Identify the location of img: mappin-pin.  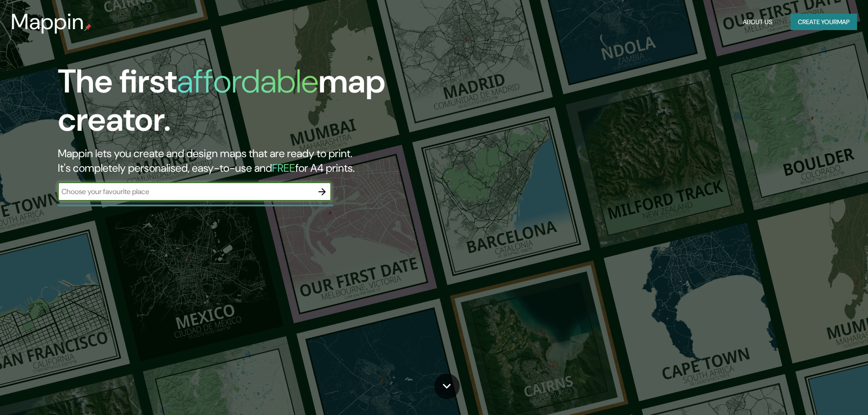
(88, 28).